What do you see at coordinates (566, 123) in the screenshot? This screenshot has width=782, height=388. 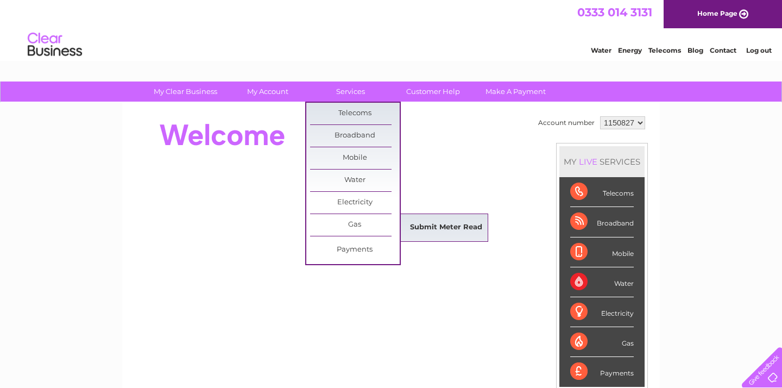 I see `td: Account number` at bounding box center [566, 123].